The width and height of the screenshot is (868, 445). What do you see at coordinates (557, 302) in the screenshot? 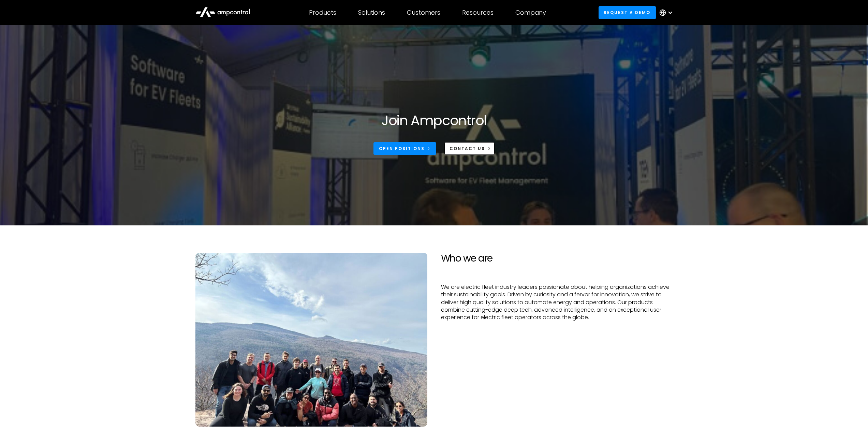
I see `p: We are electric fleet industry leaders passionate about helping organizations achieve their susta...` at bounding box center [557, 302].